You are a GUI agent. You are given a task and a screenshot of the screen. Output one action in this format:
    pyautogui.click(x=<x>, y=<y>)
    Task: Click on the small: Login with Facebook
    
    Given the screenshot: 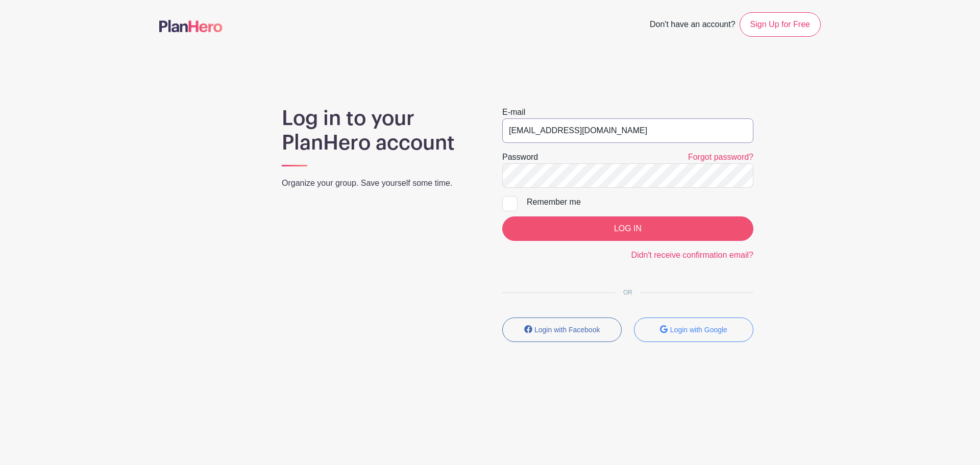 What is the action you would take?
    pyautogui.click(x=567, y=330)
    